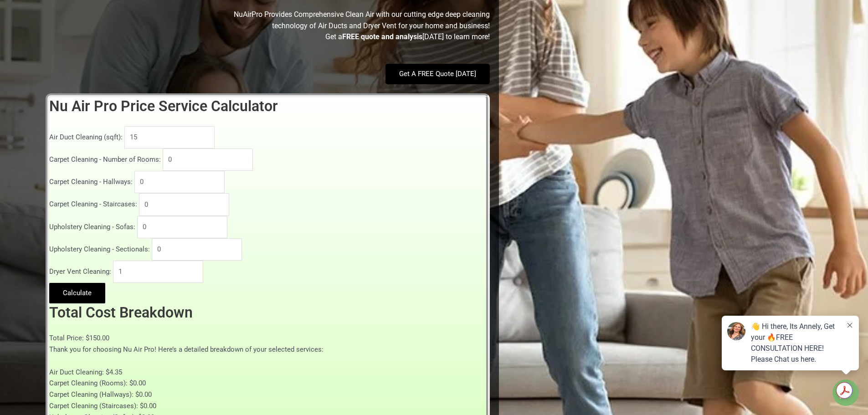 Image resolution: width=868 pixels, height=415 pixels. I want to click on label: Upholstery Cleaning - Sectionals:, so click(100, 249).